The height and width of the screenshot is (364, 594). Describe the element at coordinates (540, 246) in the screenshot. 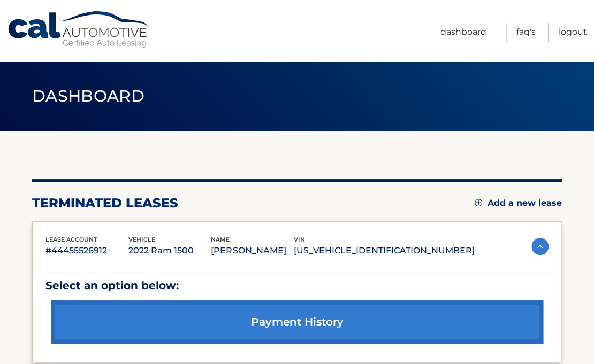

I see `img: accordion-active.svg` at that location.